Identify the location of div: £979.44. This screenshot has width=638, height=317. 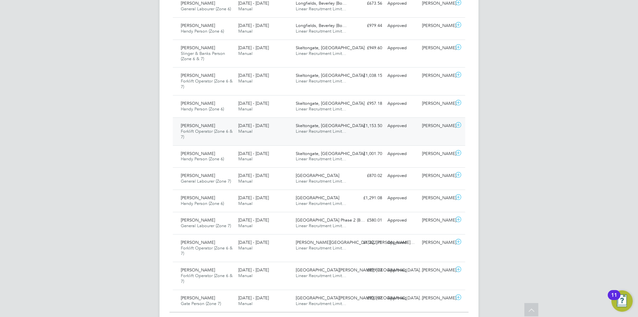
(368, 26).